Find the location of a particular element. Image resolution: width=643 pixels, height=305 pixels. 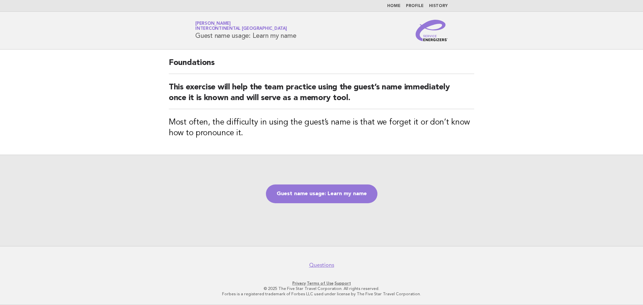

h1: Guest name usage: Learn my name is located at coordinates (246, 30).